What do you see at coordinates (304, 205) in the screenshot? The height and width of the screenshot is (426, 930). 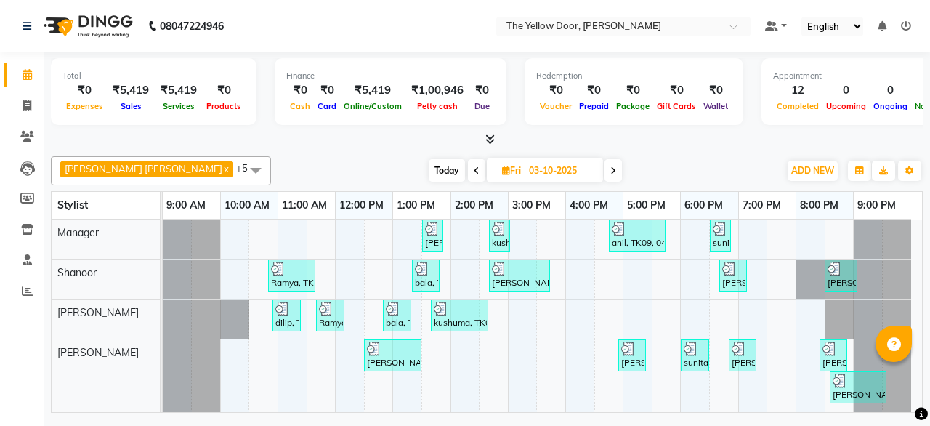 I see `a: 11:00 AM` at bounding box center [304, 205].